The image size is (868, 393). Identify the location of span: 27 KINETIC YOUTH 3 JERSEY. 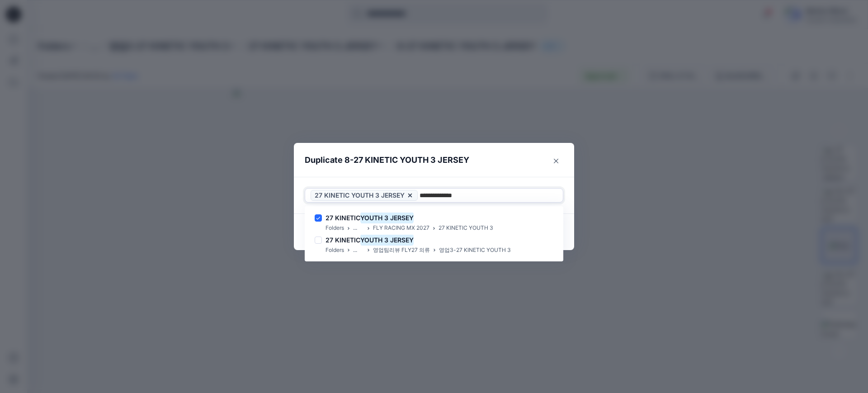
(360, 196).